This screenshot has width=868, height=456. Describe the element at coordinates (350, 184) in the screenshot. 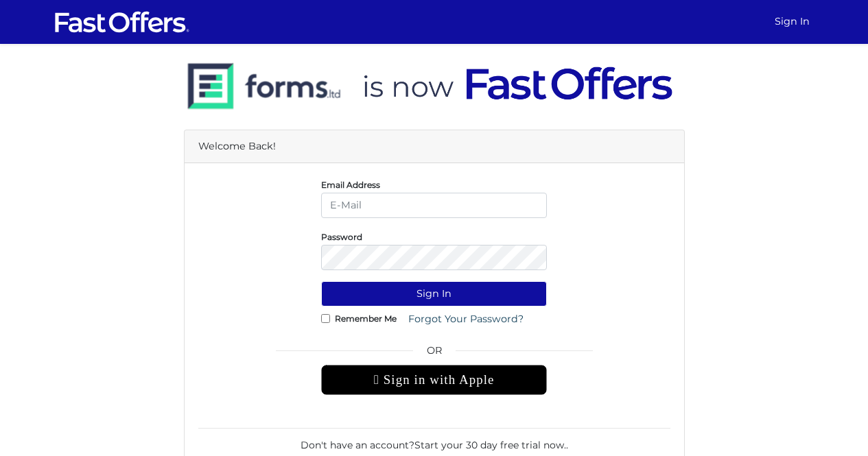

I see `label: Email Address` at that location.